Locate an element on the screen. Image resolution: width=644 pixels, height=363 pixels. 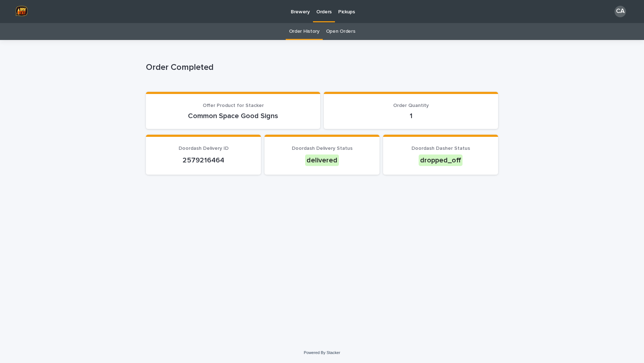
span: Doordash Delivery ID is located at coordinates (204, 149).